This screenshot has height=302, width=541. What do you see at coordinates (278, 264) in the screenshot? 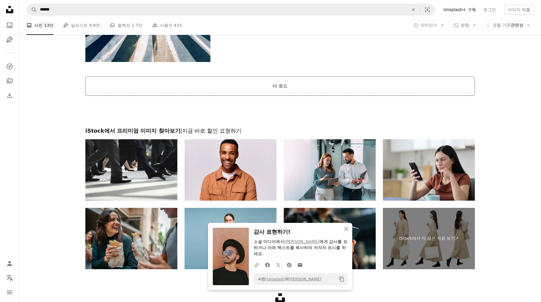
I see `a: Twitter에 공유` at bounding box center [278, 264].